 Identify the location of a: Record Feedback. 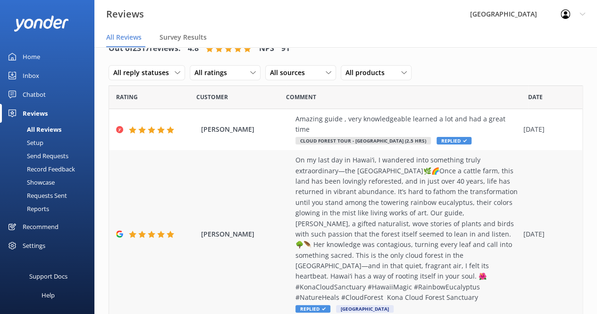
(50, 169).